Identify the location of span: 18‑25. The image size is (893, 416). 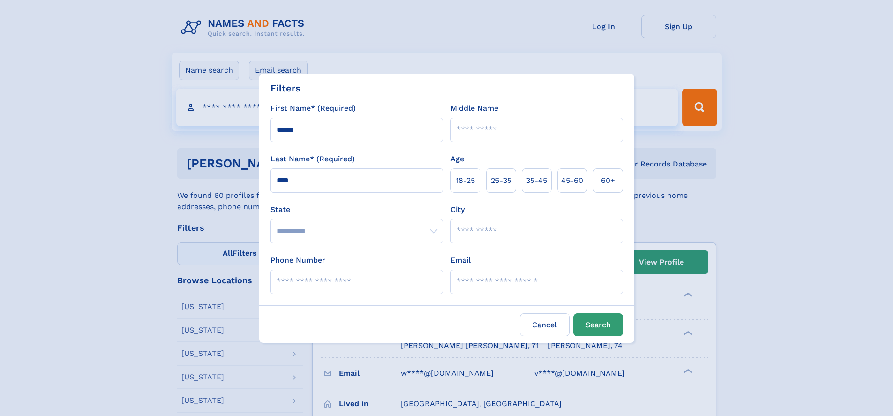
(465, 180).